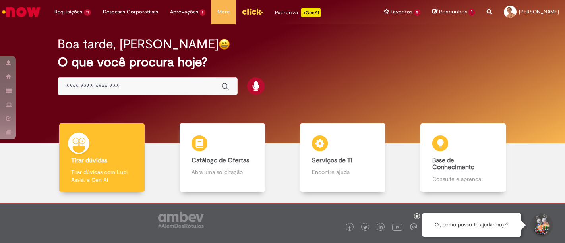  What do you see at coordinates (222, 158) in the screenshot?
I see `a: Catálogo de Ofertas Abra uma solicitação` at bounding box center [222, 158].